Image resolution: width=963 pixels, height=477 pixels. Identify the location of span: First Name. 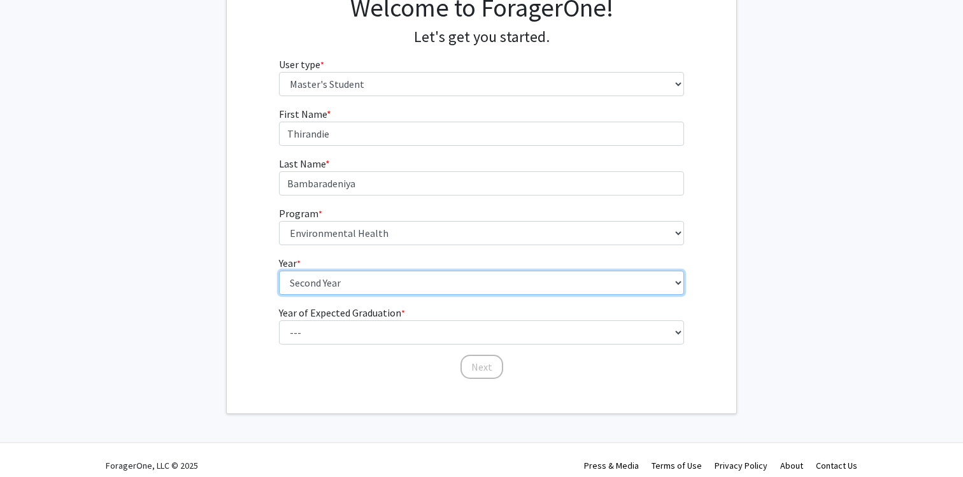
(303, 114).